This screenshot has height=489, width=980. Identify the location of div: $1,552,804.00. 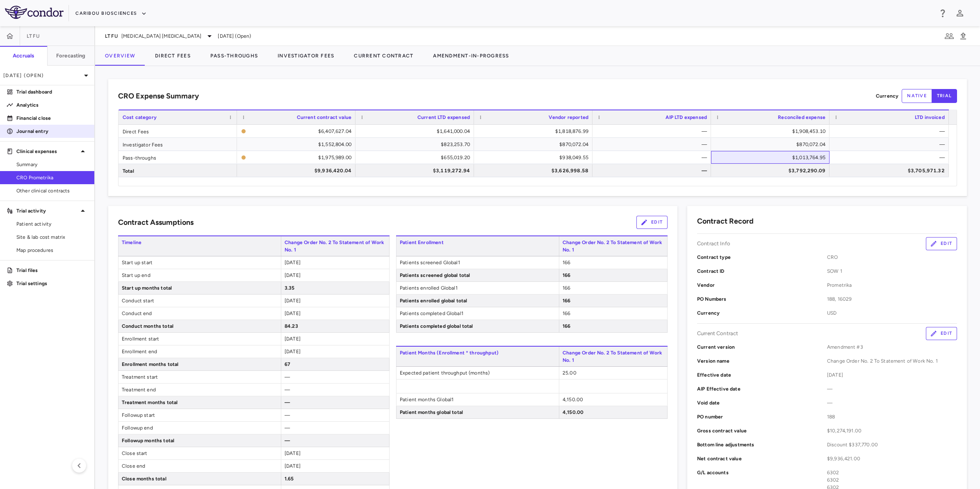
(297, 144).